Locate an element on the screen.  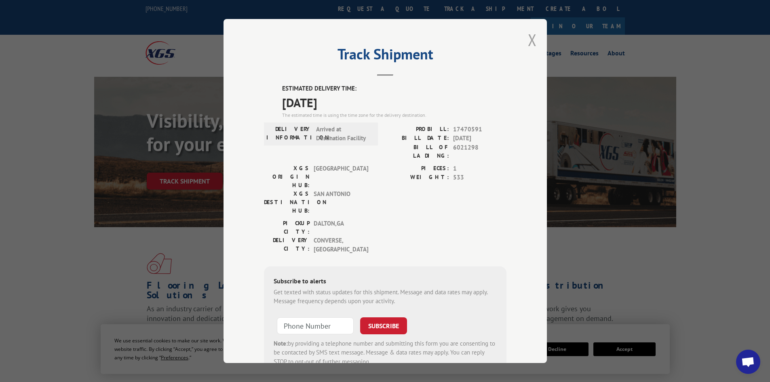
span: 17470591 is located at coordinates (480, 129).